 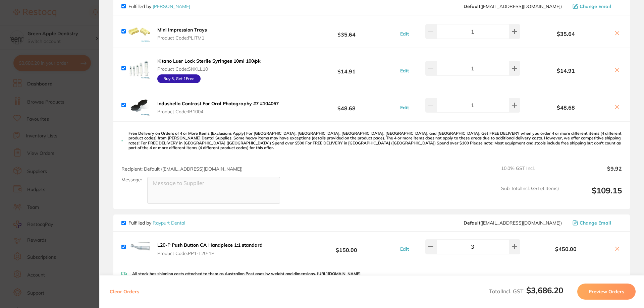 What do you see at coordinates (346, 247) in the screenshot?
I see `b: $150.00` at bounding box center [346, 247].